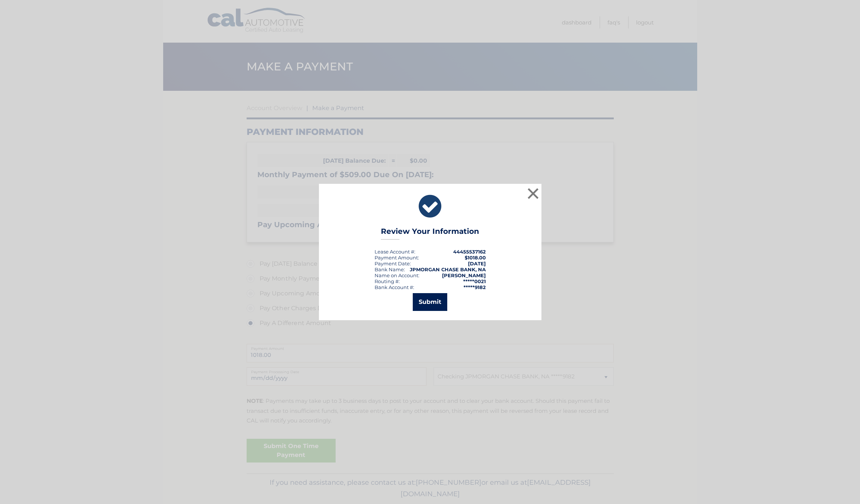  What do you see at coordinates (387, 282) in the screenshot?
I see `div: Routing #:` at bounding box center [387, 282].